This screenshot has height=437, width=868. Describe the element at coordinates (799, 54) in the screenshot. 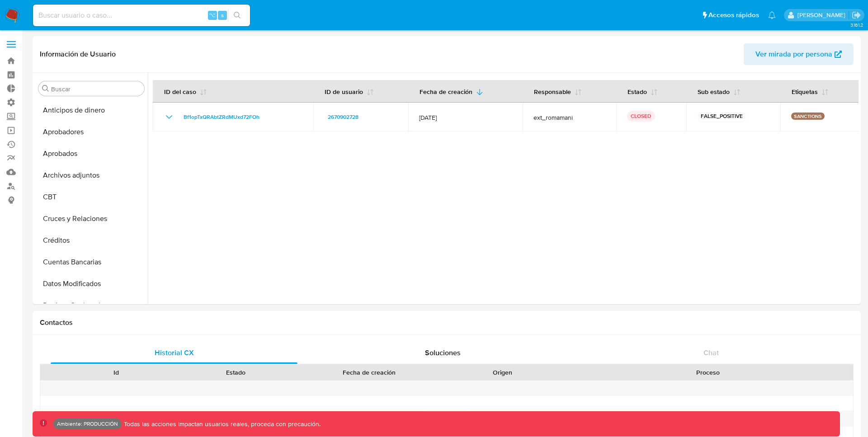

I see `button: Ver mirada por persona` at that location.